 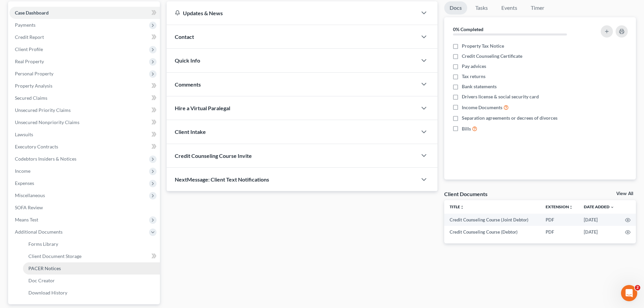 I want to click on span: Download History, so click(x=47, y=292).